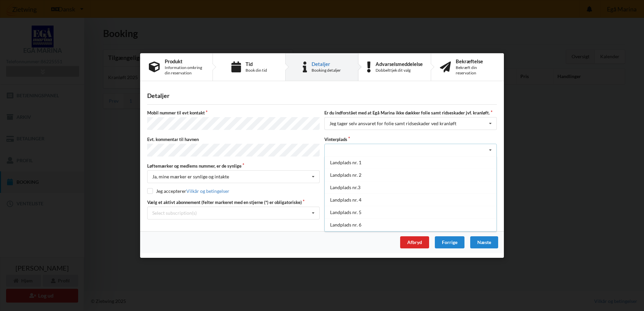 This screenshot has width=644, height=311. What do you see at coordinates (256, 70) in the screenshot?
I see `div: Book din tid` at bounding box center [256, 70].